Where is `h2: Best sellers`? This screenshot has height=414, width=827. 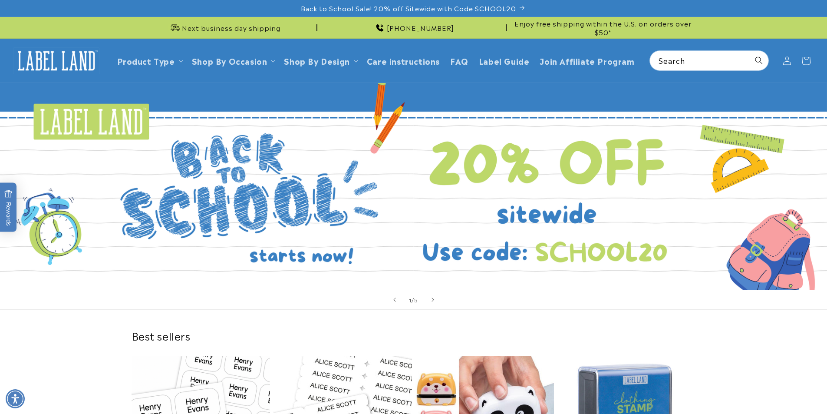
h2: Best sellers is located at coordinates (414, 335).